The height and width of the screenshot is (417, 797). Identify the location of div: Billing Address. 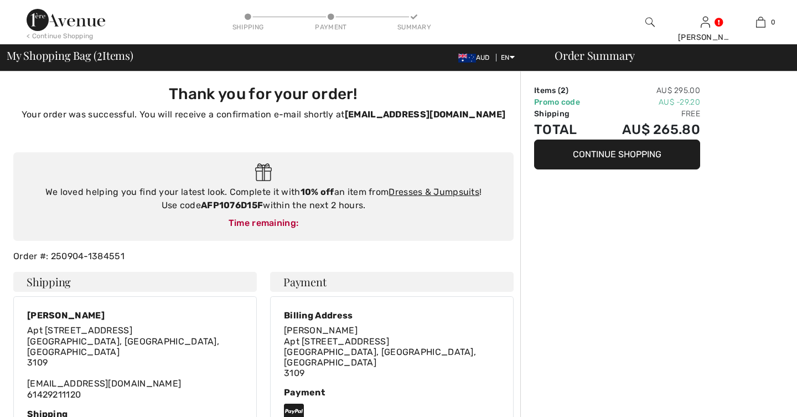
(392, 315).